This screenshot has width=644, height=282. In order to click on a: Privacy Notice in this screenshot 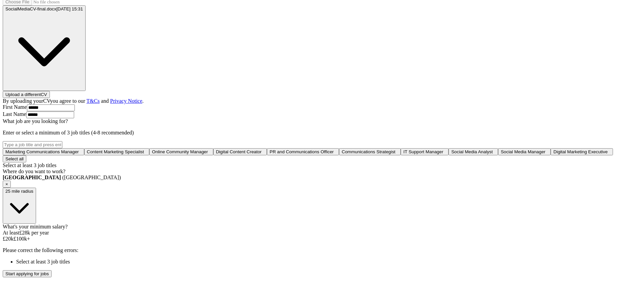, I will do `click(126, 101)`.